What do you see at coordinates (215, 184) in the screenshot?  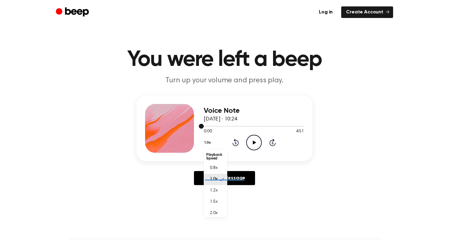 I see `ul: 1.0x` at bounding box center [215, 184].